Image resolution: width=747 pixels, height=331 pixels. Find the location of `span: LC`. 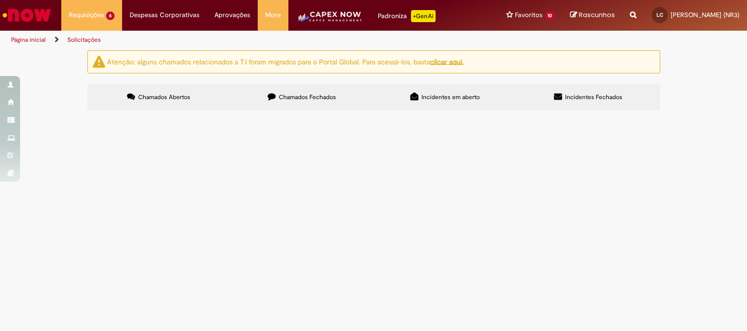

span: LC is located at coordinates (659, 15).